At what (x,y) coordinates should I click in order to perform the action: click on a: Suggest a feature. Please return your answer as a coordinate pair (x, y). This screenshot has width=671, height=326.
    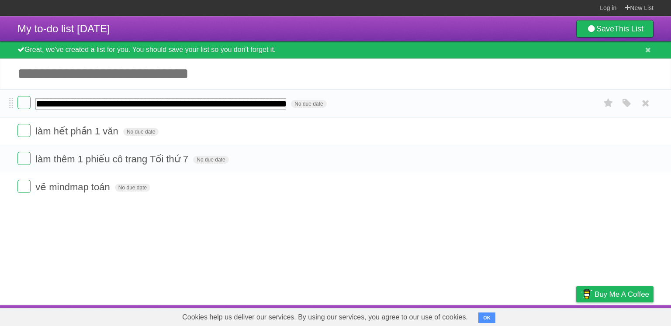
    Looking at the image, I should click on (626, 316).